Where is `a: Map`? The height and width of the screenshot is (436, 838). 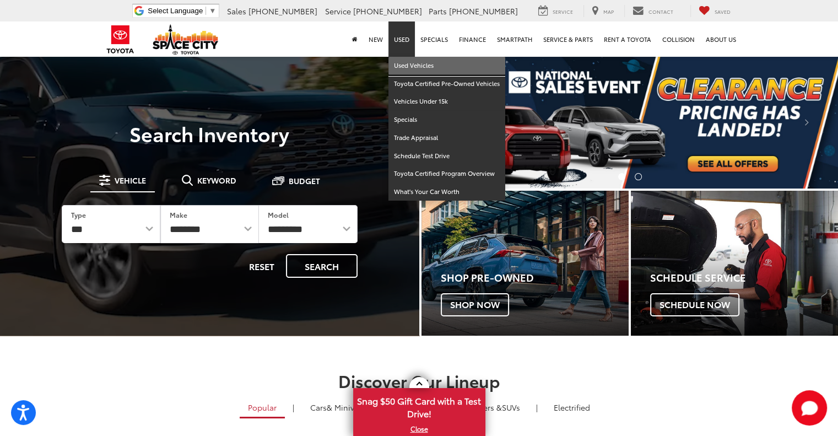
a: Map is located at coordinates (603, 11).